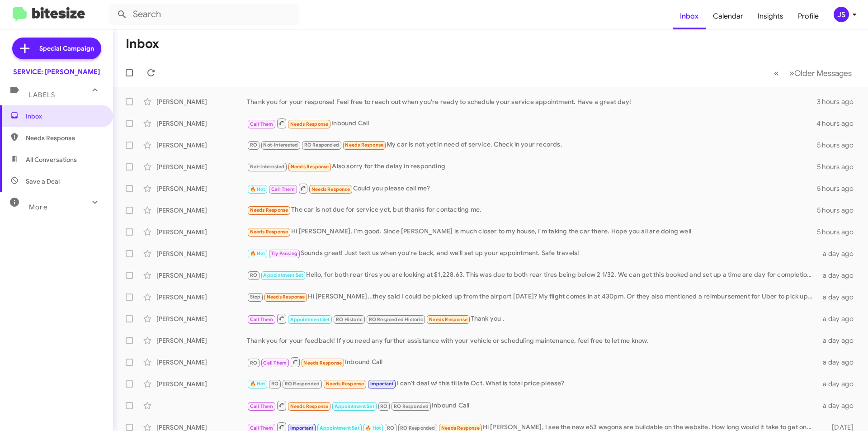 This screenshot has height=431, width=868. I want to click on div: JS, so click(841, 15).